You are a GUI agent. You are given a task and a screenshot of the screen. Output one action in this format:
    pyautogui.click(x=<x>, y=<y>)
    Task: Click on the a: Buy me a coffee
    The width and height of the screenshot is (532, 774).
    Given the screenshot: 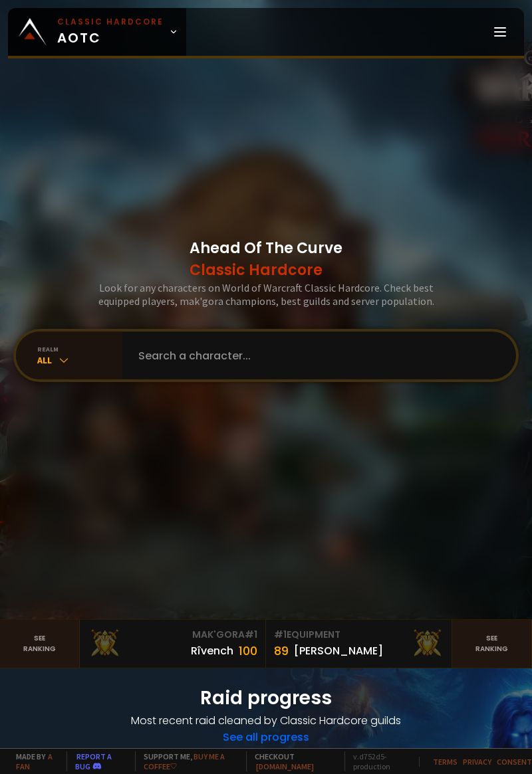 What is the action you would take?
    pyautogui.click(x=184, y=762)
    